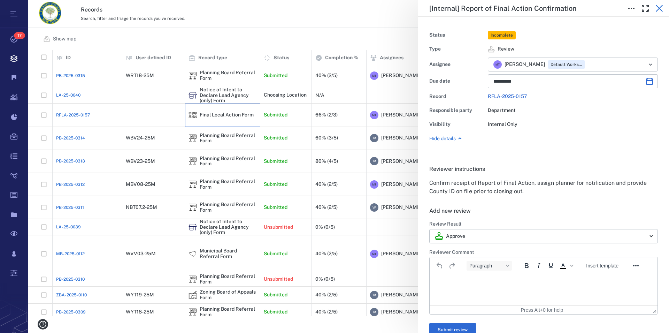  What do you see at coordinates (526, 265) in the screenshot?
I see `button: Bold` at bounding box center [526, 265].